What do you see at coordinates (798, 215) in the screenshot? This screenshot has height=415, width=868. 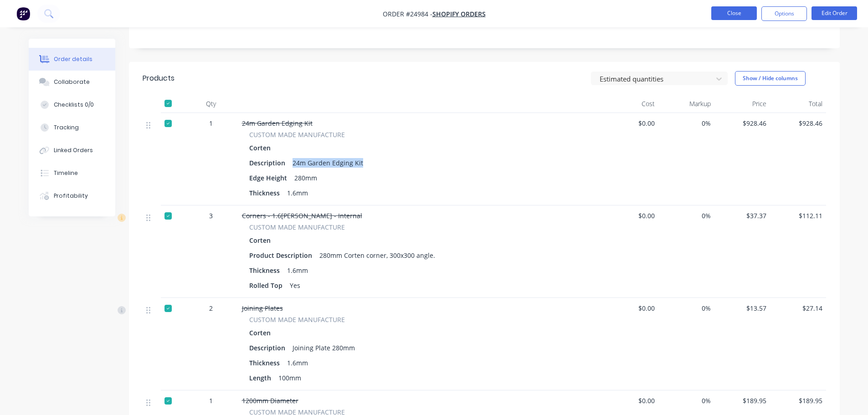 I see `span: $112.11` at bounding box center [798, 215].